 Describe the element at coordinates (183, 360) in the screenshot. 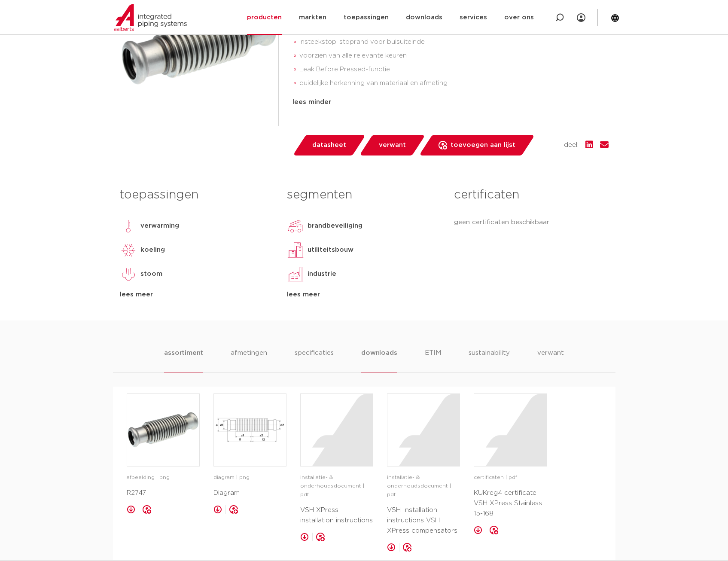

I see `li: assortiment` at that location.